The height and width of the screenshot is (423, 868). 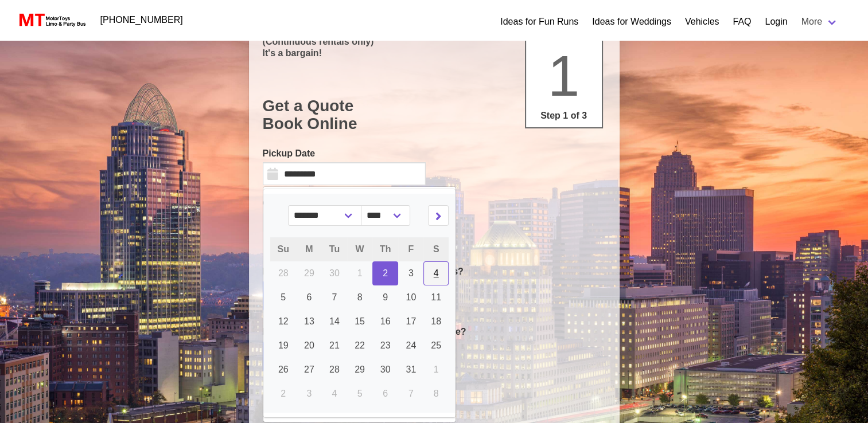 I want to click on p: (Continuous rentals only), so click(x=435, y=42).